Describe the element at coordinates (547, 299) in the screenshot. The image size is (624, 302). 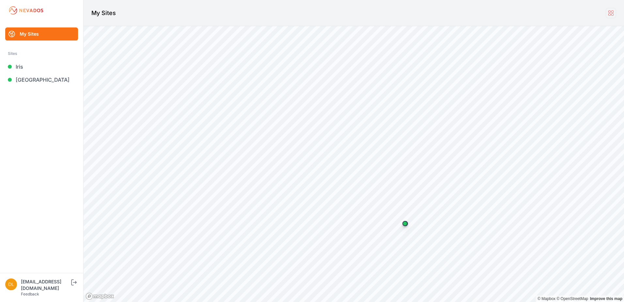
I see `a: Mapbox` at that location.